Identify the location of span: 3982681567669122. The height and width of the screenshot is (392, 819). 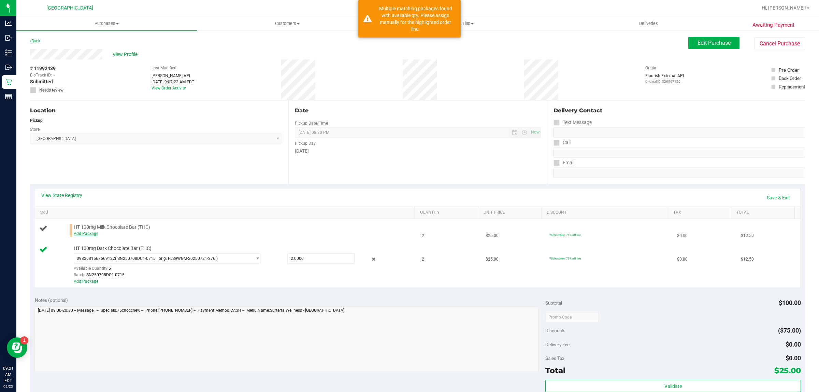
(96, 258).